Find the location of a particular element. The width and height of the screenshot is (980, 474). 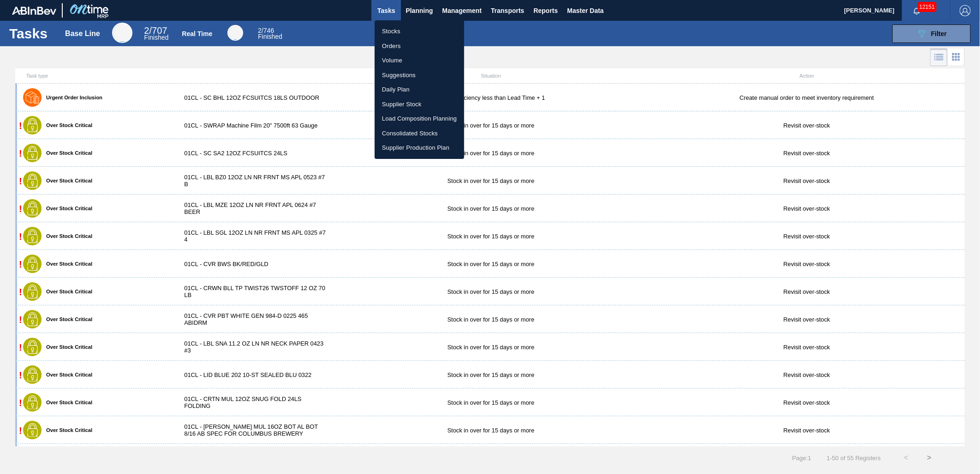

li: Load Composition Planning is located at coordinates (420, 119).